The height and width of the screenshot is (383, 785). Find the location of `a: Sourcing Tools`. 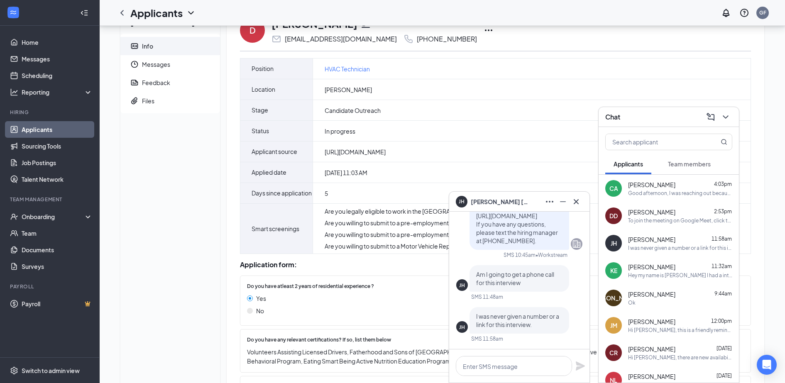

a: Sourcing Tools is located at coordinates (57, 146).